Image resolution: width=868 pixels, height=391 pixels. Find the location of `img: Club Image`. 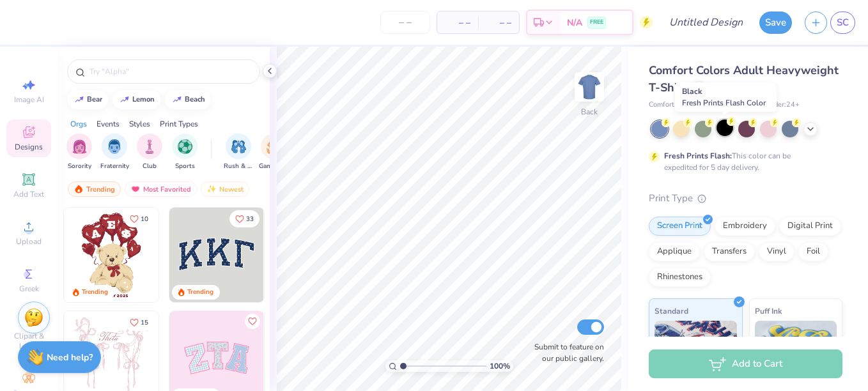

img: Club Image is located at coordinates (150, 146).